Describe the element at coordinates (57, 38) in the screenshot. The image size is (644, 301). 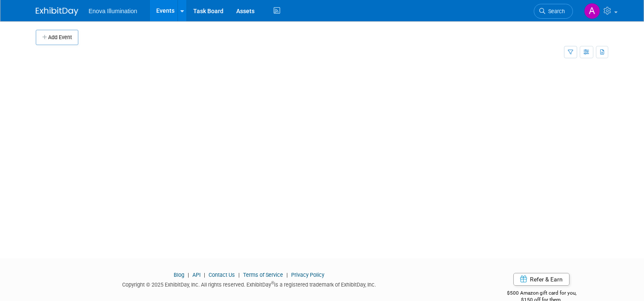
I see `button: Add Event` at that location.